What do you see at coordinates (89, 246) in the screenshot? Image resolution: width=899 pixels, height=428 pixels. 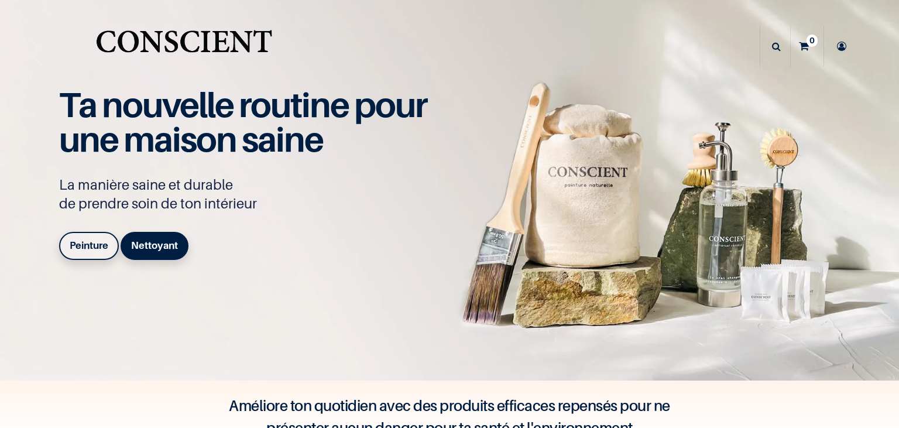 I see `a: Peinture` at bounding box center [89, 246].